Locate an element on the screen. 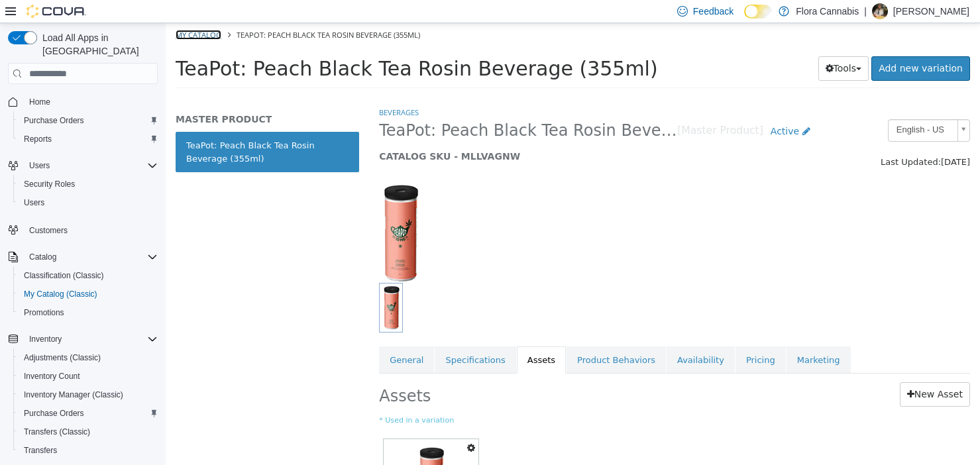 The width and height of the screenshot is (980, 465). a: General is located at coordinates (240, 337).